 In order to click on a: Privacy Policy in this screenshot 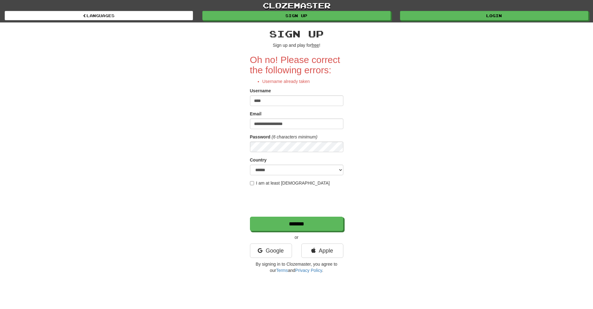, I will do `click(309, 270)`.